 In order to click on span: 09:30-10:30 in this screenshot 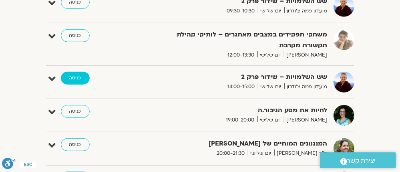, I will do `click(241, 11)`.